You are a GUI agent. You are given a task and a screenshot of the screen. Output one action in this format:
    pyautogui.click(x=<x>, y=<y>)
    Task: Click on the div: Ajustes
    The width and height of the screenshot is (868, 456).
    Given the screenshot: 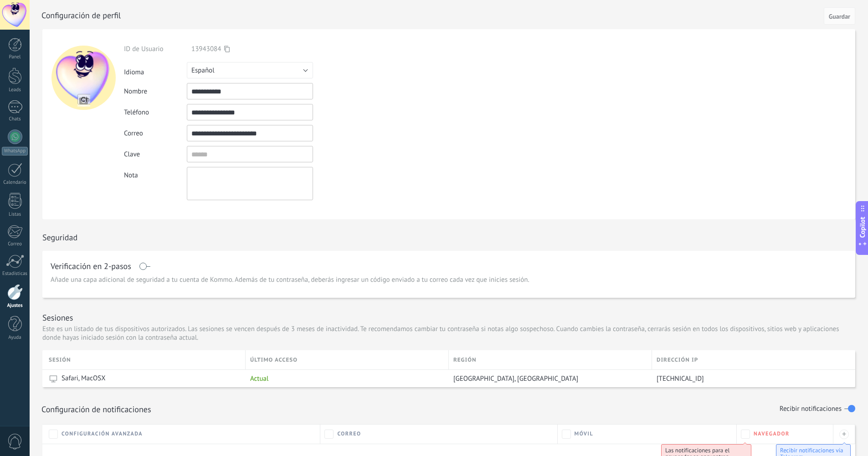 What is the action you would take?
    pyautogui.click(x=15, y=306)
    